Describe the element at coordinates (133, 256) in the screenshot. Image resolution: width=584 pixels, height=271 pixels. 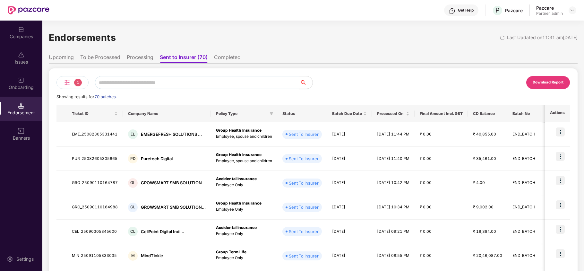
I see `div: M` at that location.